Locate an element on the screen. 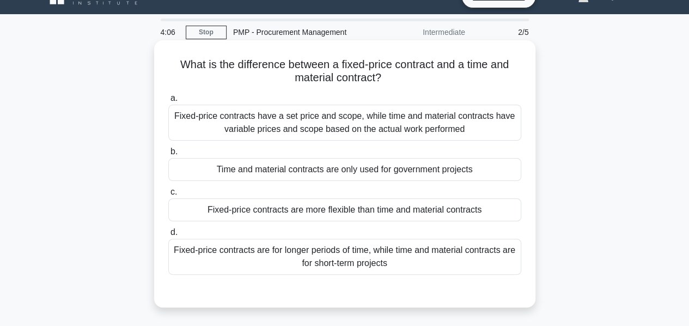  span: a. is located at coordinates (174, 98).